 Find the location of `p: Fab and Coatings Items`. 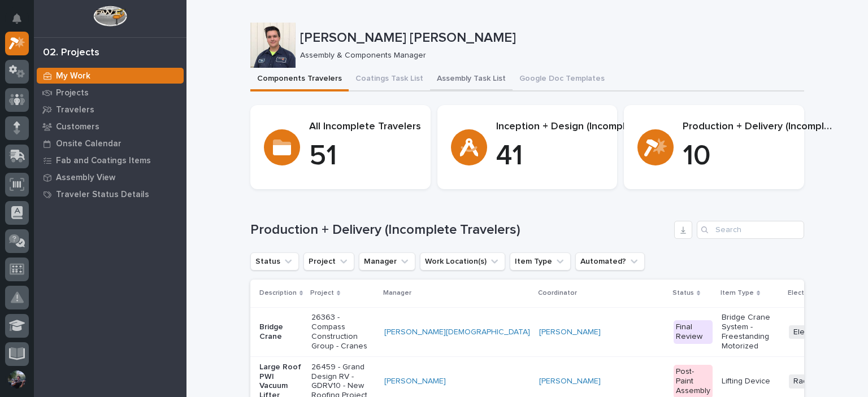

p: Fab and Coatings Items is located at coordinates (103, 161).